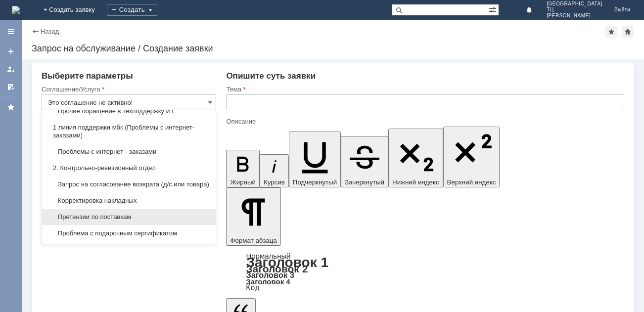  Describe the element at coordinates (129, 185) in the screenshot. I see `span: Запрос на согласование возврата (д/с или товара)` at that location.